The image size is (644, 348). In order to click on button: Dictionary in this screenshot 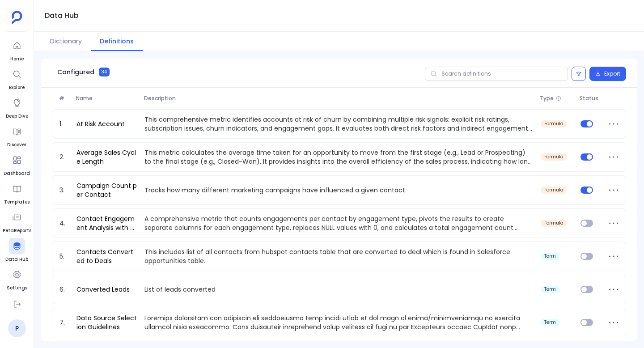, I will do `click(66, 41)`.